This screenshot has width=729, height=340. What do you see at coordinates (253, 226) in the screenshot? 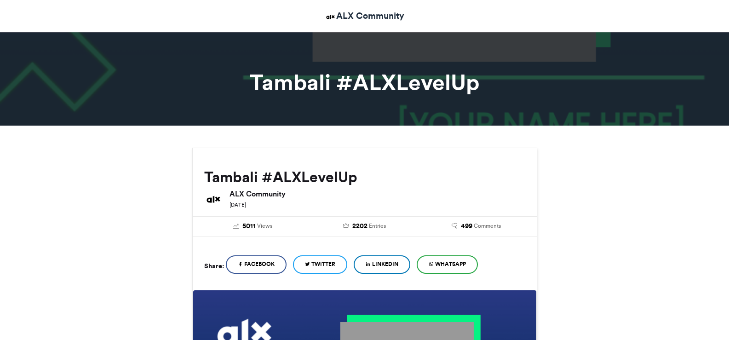
I see `a: 5011 Views` at bounding box center [253, 226].